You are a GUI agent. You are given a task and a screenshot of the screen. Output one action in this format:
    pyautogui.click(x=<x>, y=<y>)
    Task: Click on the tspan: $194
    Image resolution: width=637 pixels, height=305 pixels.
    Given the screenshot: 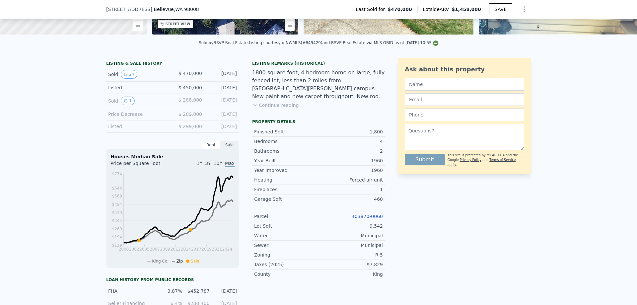 What is the action you would take?
    pyautogui.click(x=117, y=237)
    